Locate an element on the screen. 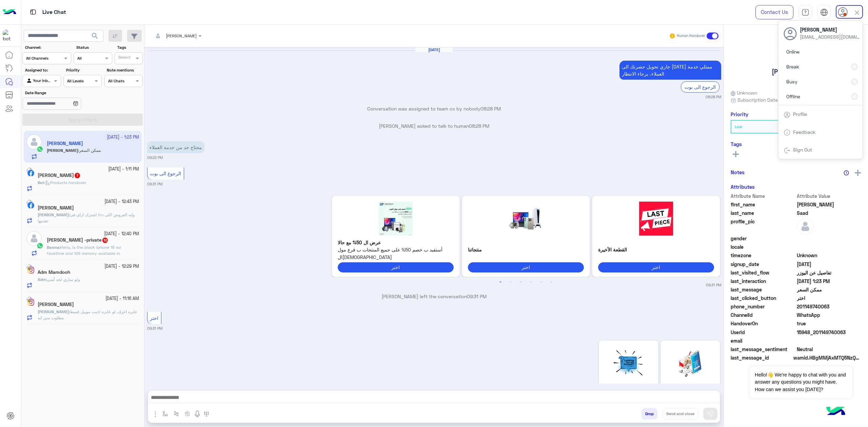  a: Contact Us is located at coordinates (774, 12).